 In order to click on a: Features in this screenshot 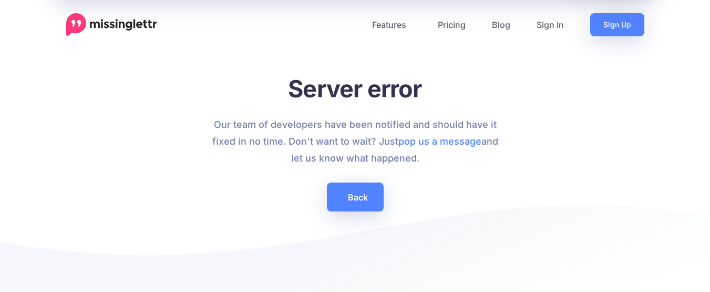, I will do `click(392, 25)`.